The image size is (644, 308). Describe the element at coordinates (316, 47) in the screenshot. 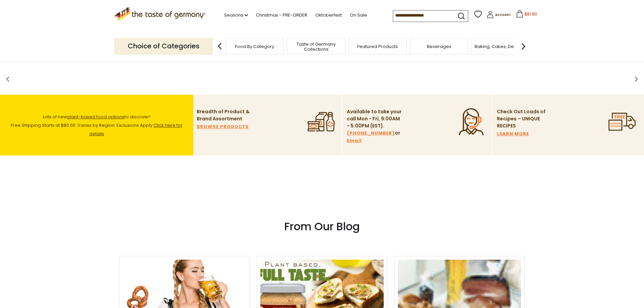

I see `a: Taste of Germany Collections` at that location.